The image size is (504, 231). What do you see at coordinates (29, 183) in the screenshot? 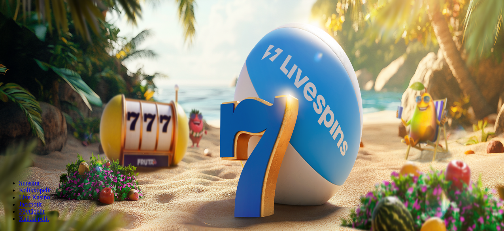
I see `span: Suositut` at bounding box center [29, 183].